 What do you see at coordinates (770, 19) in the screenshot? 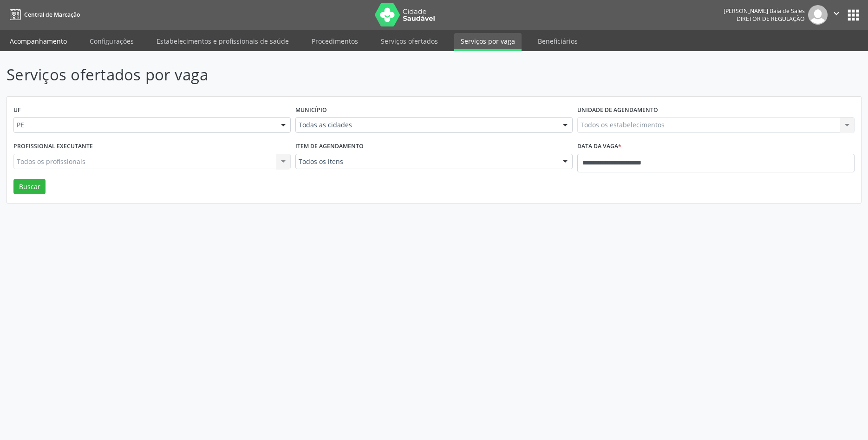
I see `span: Diretor de regulação` at bounding box center [770, 19].